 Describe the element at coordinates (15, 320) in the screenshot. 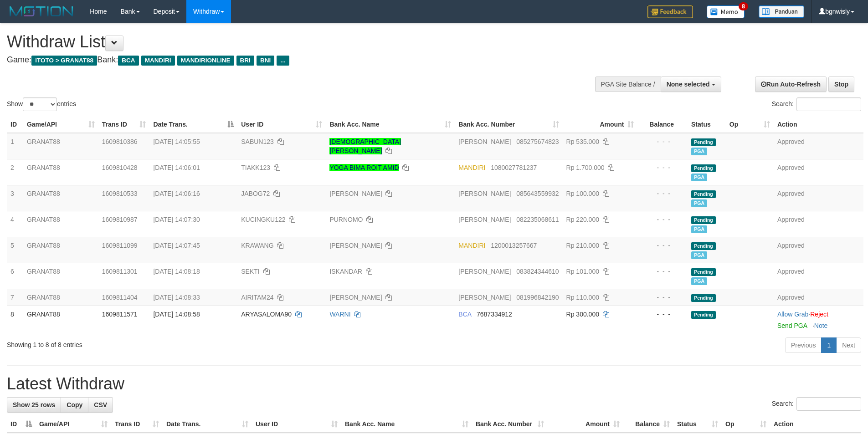

I see `td: 8` at that location.